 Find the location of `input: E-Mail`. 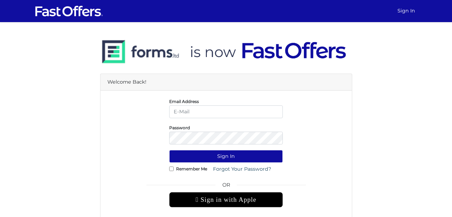

input: E-Mail is located at coordinates (226, 112).